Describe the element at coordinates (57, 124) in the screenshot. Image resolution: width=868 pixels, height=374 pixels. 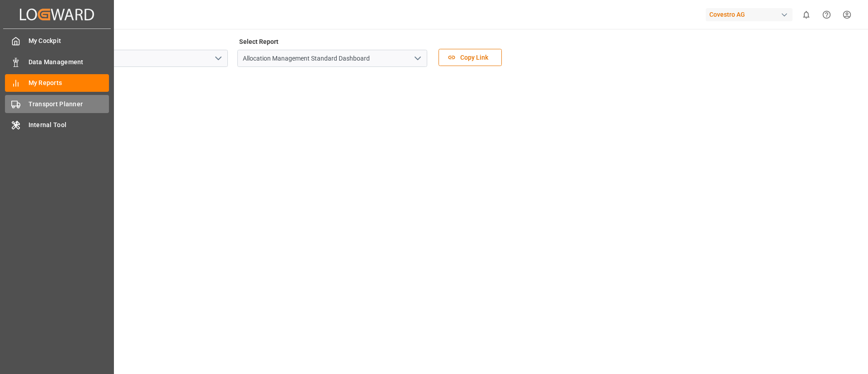
I see `a: Internal Tool` at that location.